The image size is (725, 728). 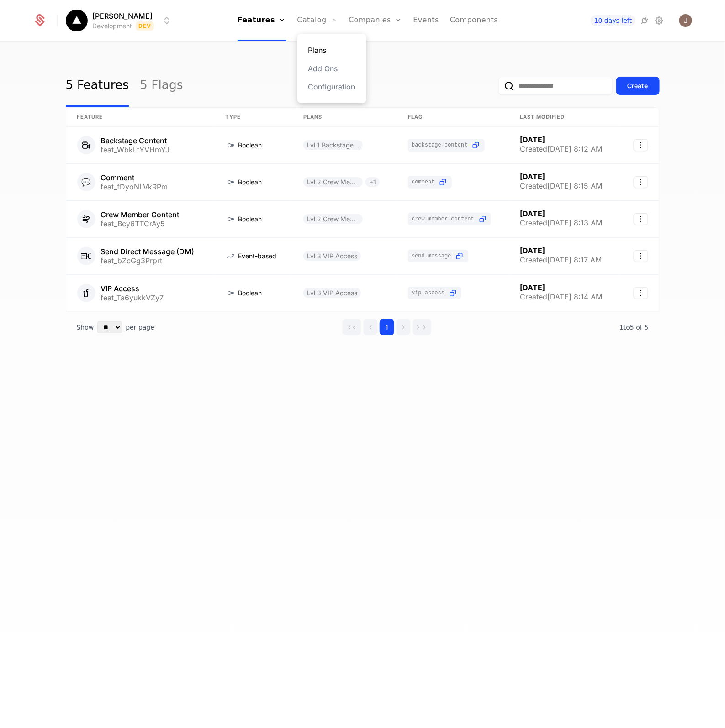 I want to click on span: Dev, so click(x=145, y=26).